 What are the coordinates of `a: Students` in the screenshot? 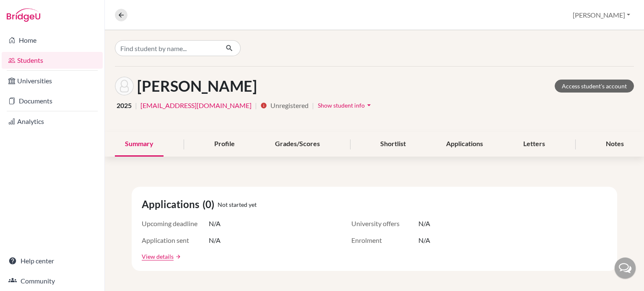 It's located at (52, 61).